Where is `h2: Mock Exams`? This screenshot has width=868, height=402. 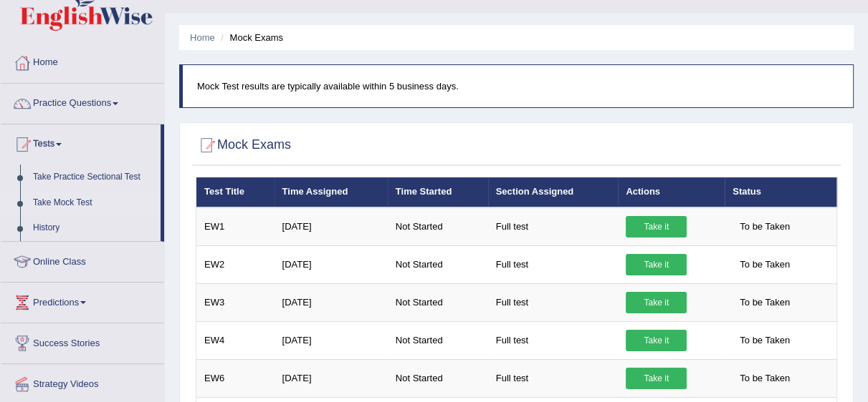 h2: Mock Exams is located at coordinates (243, 145).